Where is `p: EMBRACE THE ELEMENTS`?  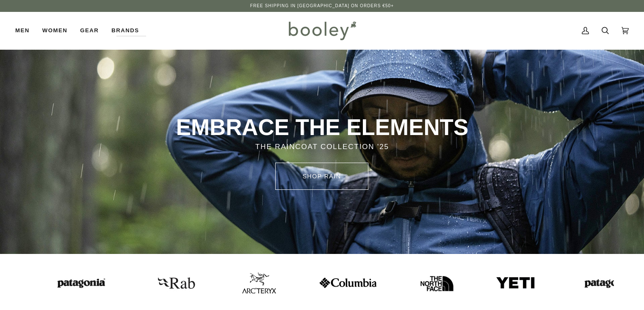 p: EMBRACE THE ELEMENTS is located at coordinates (322, 128).